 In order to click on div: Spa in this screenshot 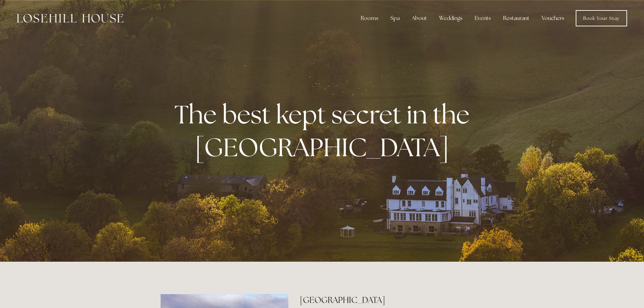, I will do `click(395, 18)`.